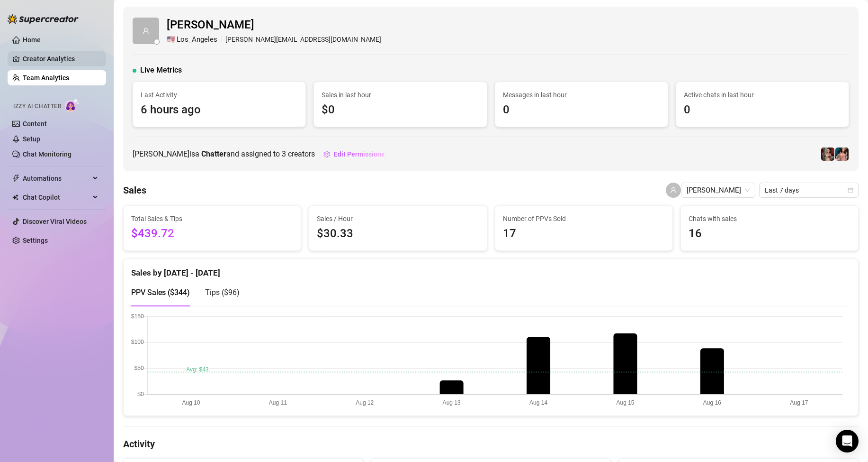  Describe the element at coordinates (47, 154) in the screenshot. I see `a: Chat Monitoring` at that location.